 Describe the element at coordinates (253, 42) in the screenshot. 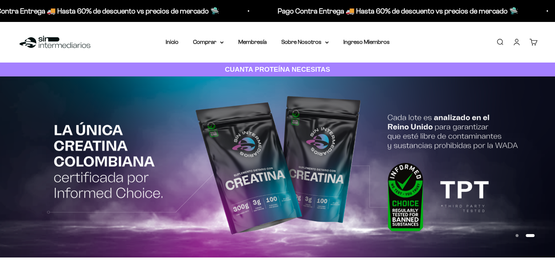

I see `a: Membresía` at that location.